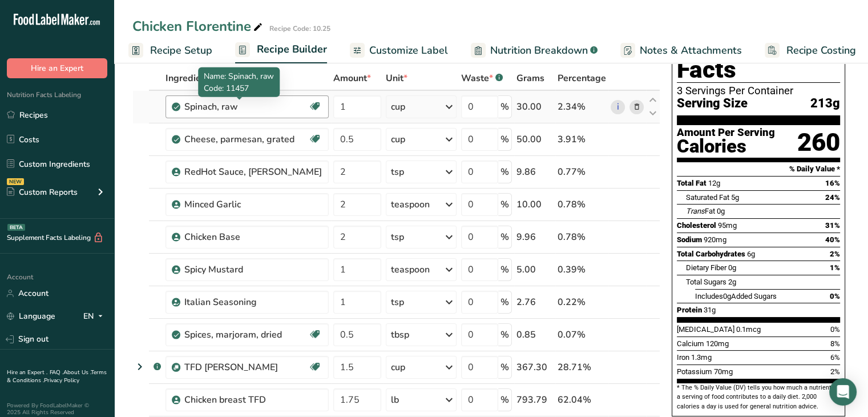 The width and height of the screenshot is (868, 417). I want to click on span: Nutrition Breakdown, so click(539, 50).